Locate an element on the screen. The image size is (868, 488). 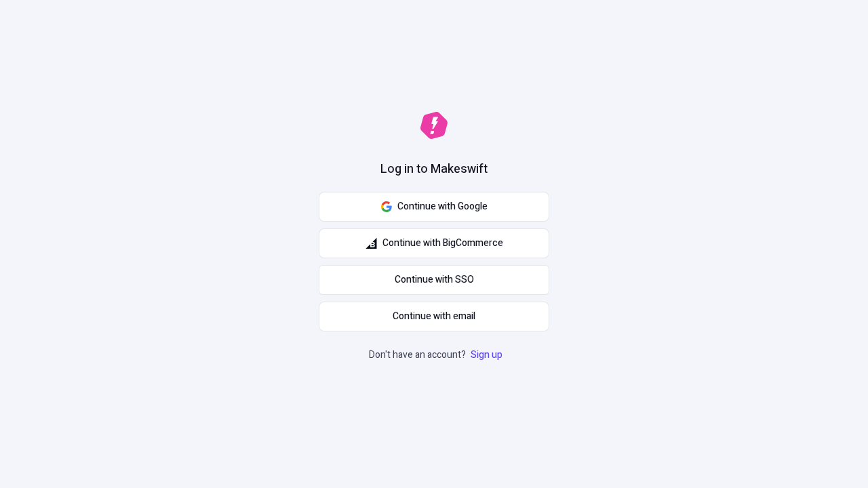
button: Continue with email is located at coordinates (434, 316).